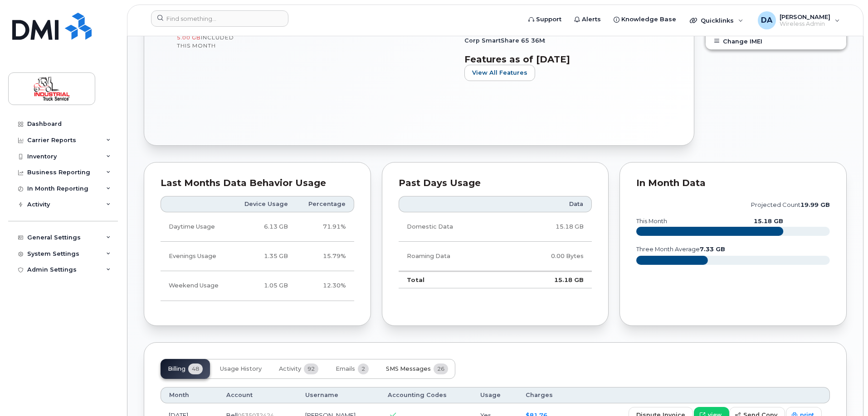 The width and height of the screenshot is (868, 416). I want to click on span: included this month, so click(205, 41).